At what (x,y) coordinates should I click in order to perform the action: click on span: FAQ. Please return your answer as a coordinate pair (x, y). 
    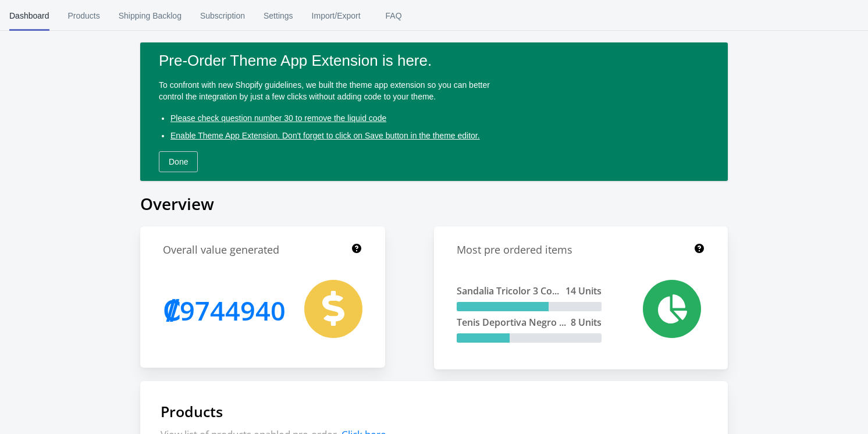
    Looking at the image, I should click on (394, 16).